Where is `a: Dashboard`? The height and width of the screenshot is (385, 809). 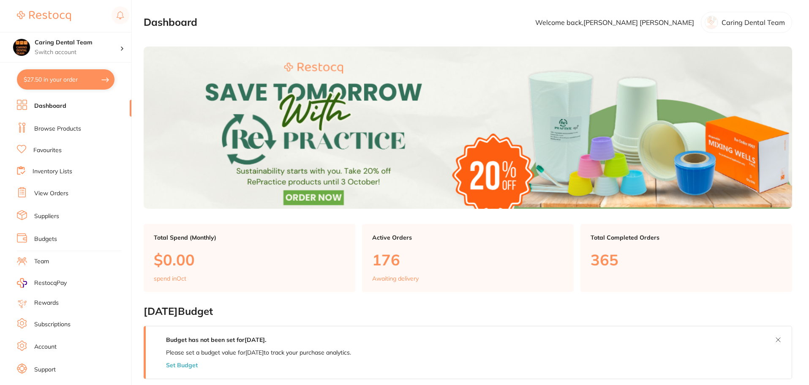 a: Dashboard is located at coordinates (50, 106).